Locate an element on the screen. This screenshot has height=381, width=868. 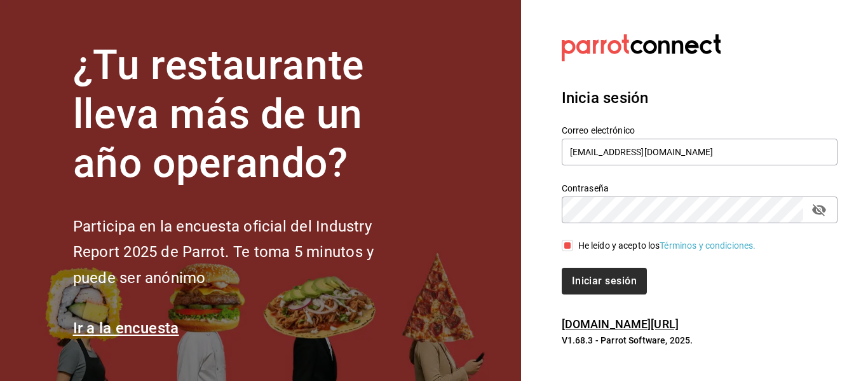
input: Ingresa tu correo electrónico is located at coordinates (700, 152).